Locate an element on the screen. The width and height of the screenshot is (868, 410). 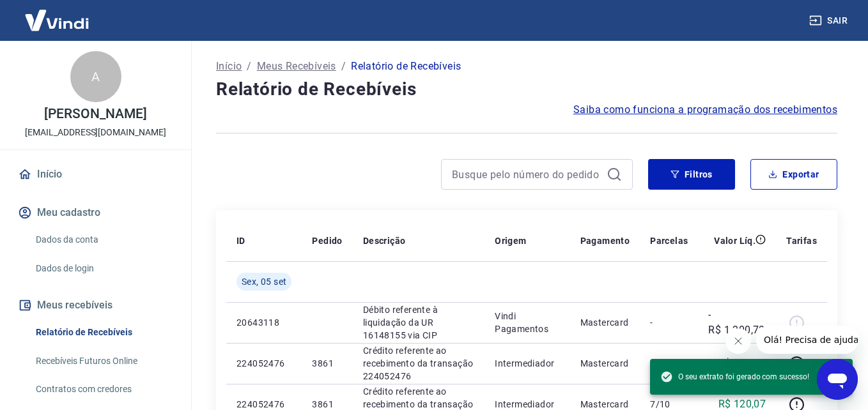
p: Valor Líq. is located at coordinates (734, 241).